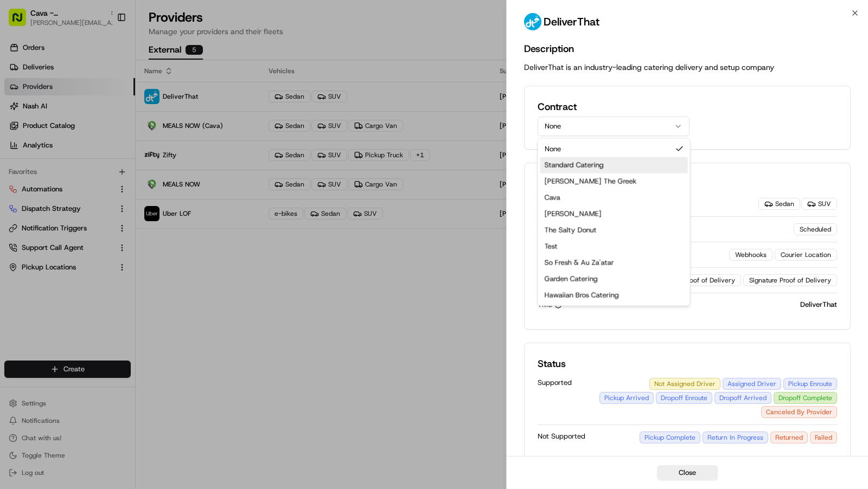 The height and width of the screenshot is (489, 868). Describe the element at coordinates (47, 247) in the screenshot. I see `a: 📗Knowledge Base` at that location.